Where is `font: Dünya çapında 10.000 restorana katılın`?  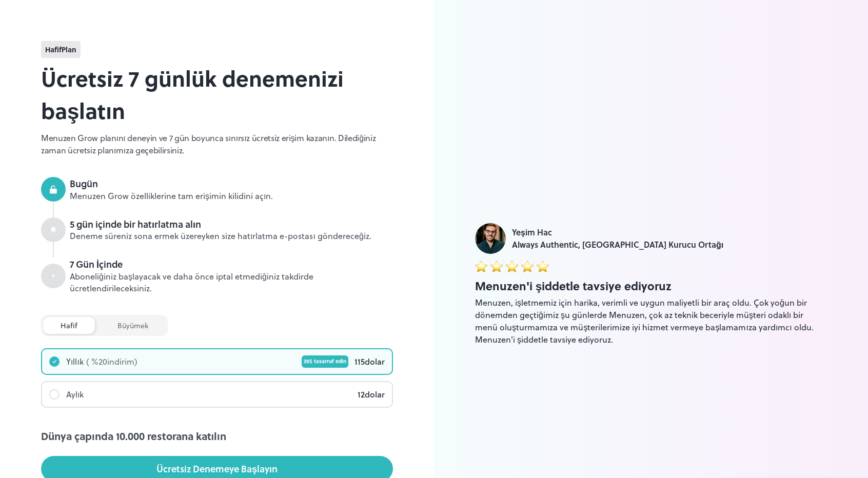
font: Dünya çapında 10.000 restorana katılın is located at coordinates (133, 436).